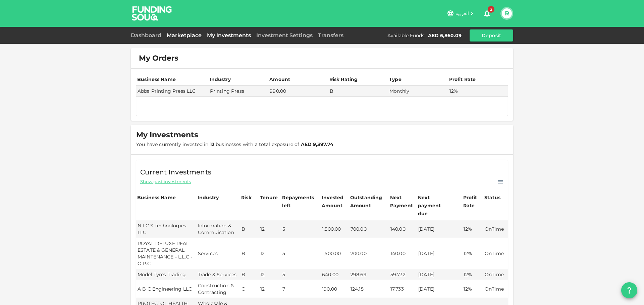  What do you see at coordinates (285, 36) in the screenshot?
I see `a: Investment Settings` at bounding box center [285, 36].